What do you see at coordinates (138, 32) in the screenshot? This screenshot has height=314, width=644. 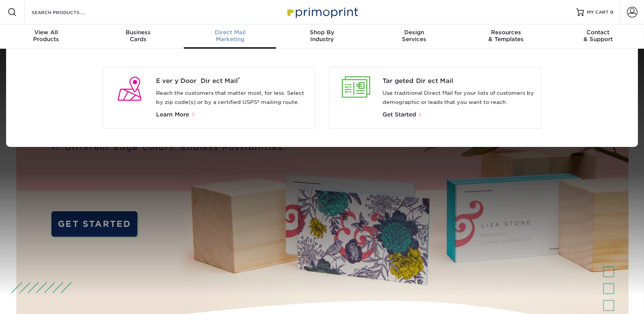 I see `span: Business` at bounding box center [138, 32].